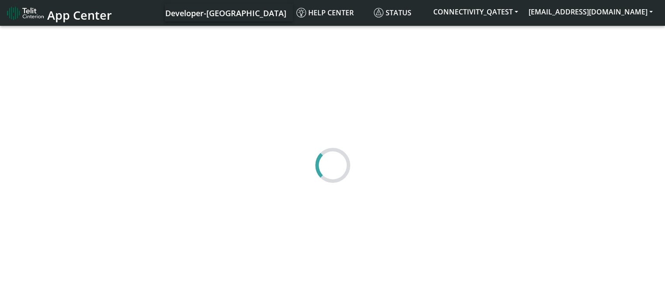  I want to click on img: knowledge.svg, so click(301, 13).